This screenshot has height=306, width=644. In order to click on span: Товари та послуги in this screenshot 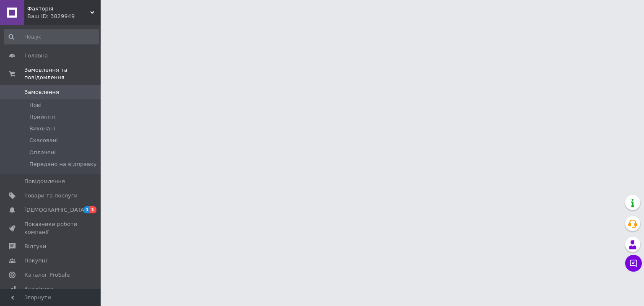, I will do `click(50, 196)`.